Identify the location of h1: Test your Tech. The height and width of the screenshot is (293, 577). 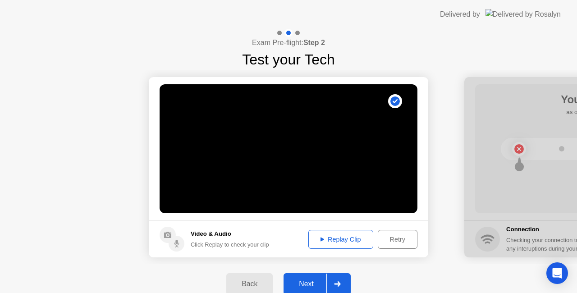
(289, 60).